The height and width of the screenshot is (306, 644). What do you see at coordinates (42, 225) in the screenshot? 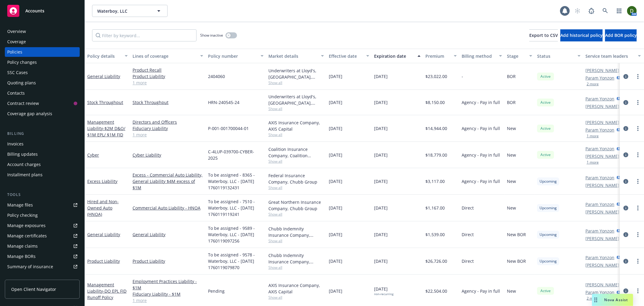
I see `span: Manage exposures` at bounding box center [42, 225].